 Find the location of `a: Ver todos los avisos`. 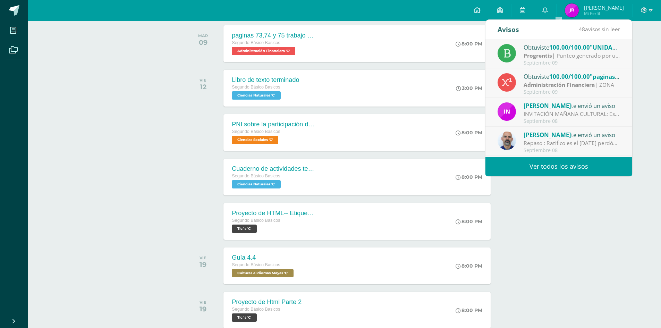

a: Ver todos los avisos is located at coordinates (559, 166).